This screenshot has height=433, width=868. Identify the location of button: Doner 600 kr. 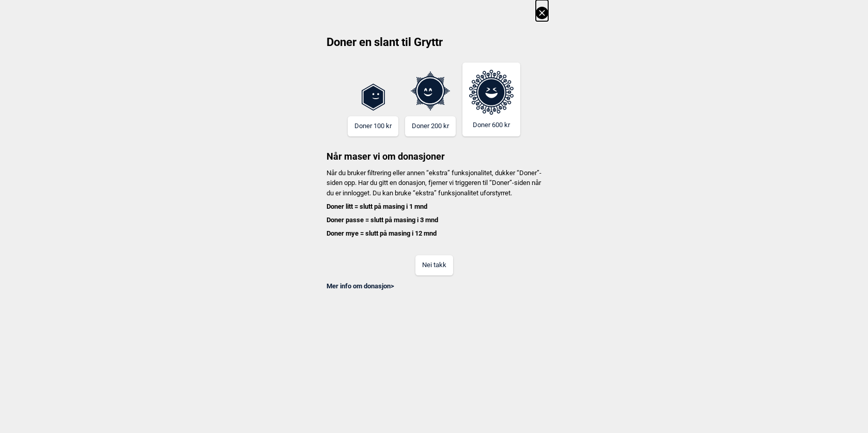
(491, 99).